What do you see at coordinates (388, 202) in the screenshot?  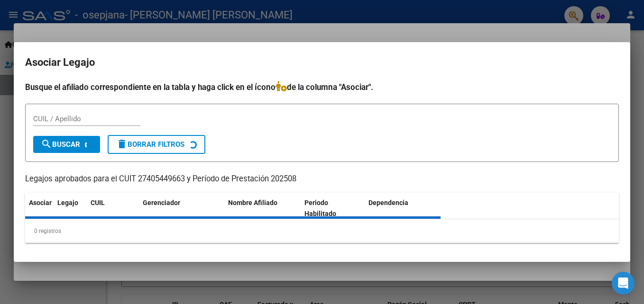 I see `span: Dependencia` at bounding box center [388, 202].